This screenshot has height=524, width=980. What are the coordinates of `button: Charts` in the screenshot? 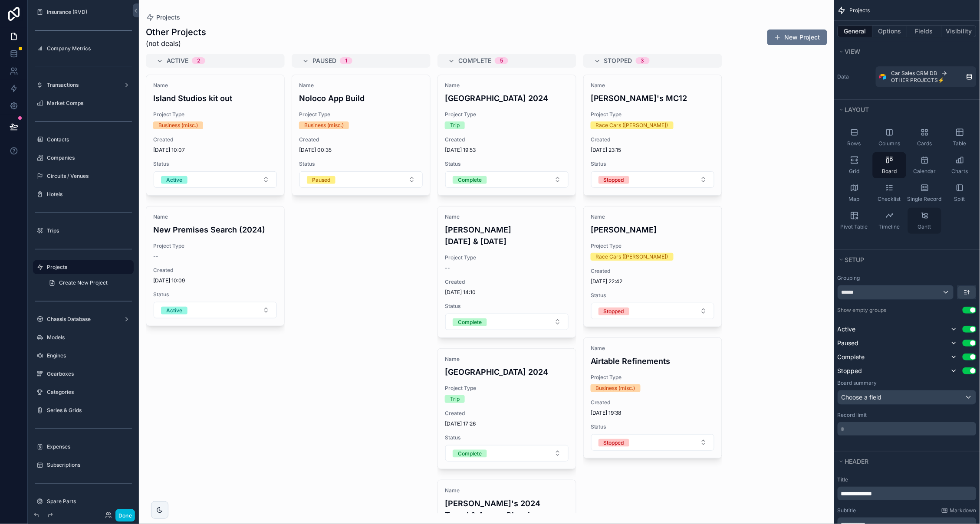 It's located at (959, 165).